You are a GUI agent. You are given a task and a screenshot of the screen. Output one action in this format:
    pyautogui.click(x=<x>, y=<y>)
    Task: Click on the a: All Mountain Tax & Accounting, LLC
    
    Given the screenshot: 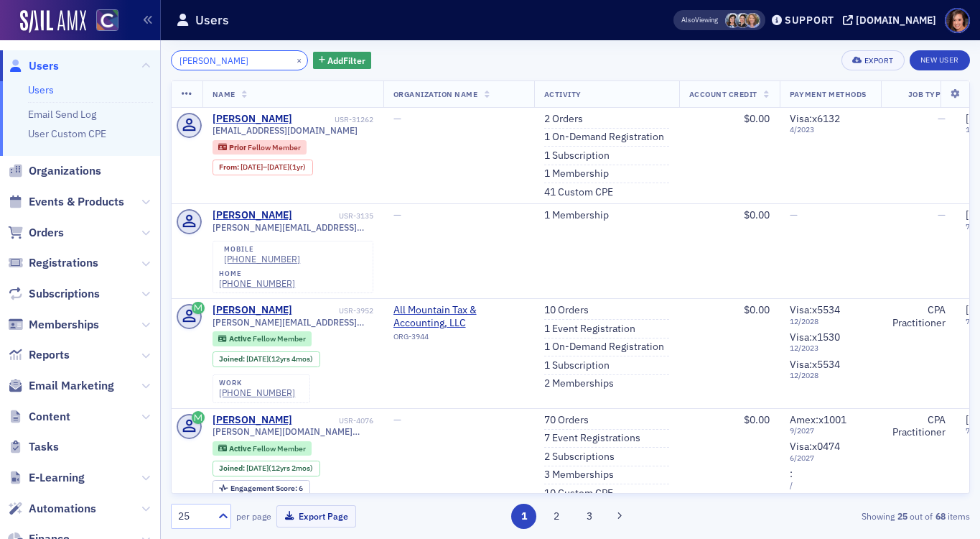 What is the action you would take?
    pyautogui.click(x=459, y=316)
    